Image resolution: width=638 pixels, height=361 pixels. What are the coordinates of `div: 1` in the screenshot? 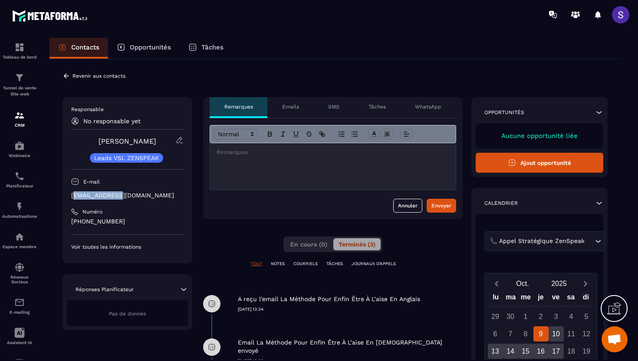 It's located at (526, 317).